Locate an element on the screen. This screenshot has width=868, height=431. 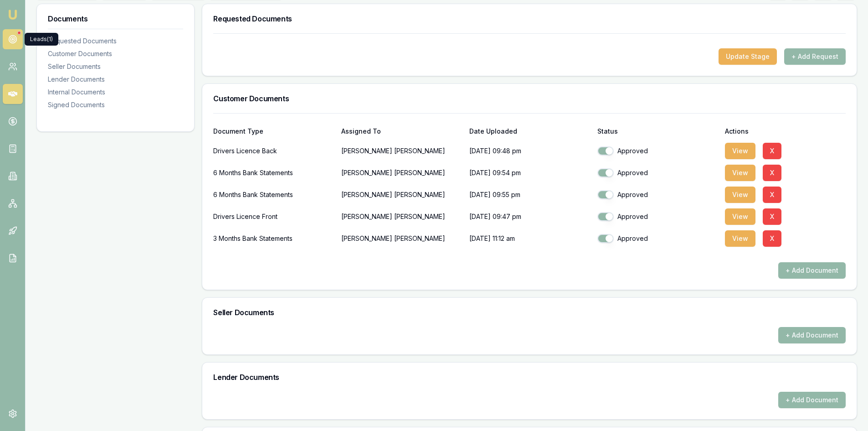
div: Internal Documents is located at coordinates (116, 92).